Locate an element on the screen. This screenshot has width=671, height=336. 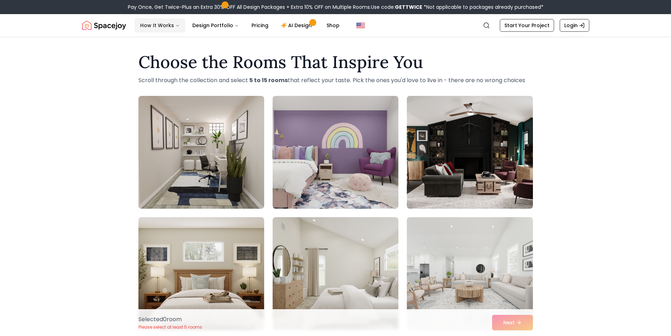
p: Scroll through the collection and select that reflect your taste. Pick the ones you'd love to liv... is located at coordinates (336, 80).